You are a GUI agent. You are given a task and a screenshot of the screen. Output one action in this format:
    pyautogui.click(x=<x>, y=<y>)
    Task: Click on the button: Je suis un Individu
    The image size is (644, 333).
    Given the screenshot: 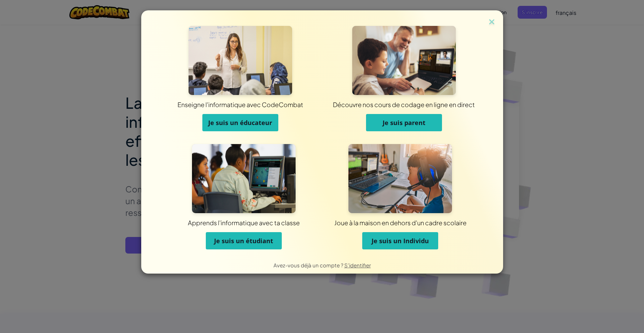 What is the action you would take?
    pyautogui.click(x=400, y=241)
    